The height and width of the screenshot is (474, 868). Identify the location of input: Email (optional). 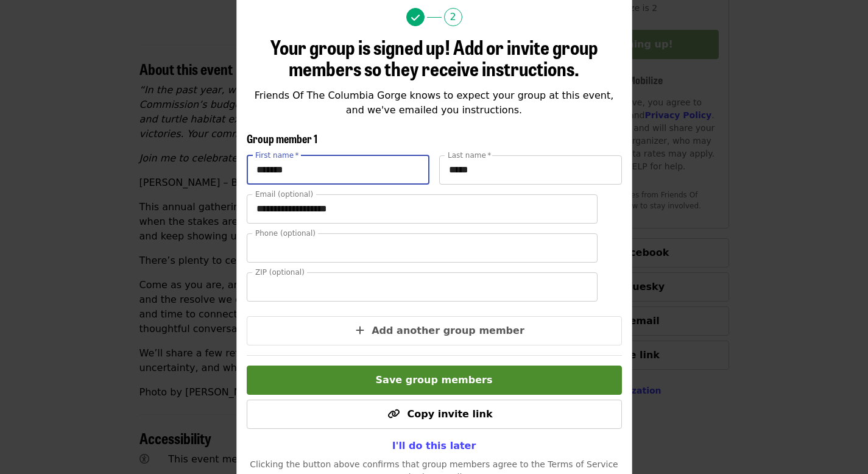
(422, 209).